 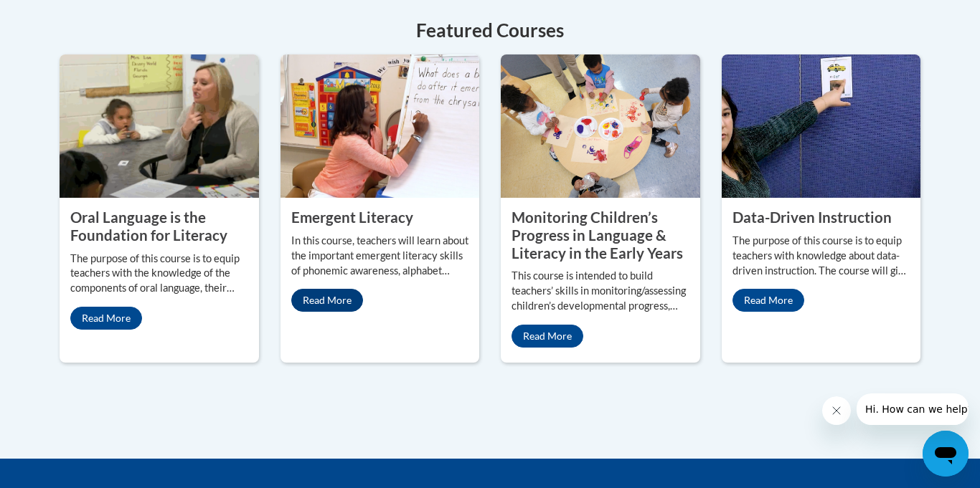 What do you see at coordinates (821, 256) in the screenshot?
I see `p: The purpose of this course is to equip teachers with knowledge about data-driven instruction. The...` at bounding box center [821, 256].